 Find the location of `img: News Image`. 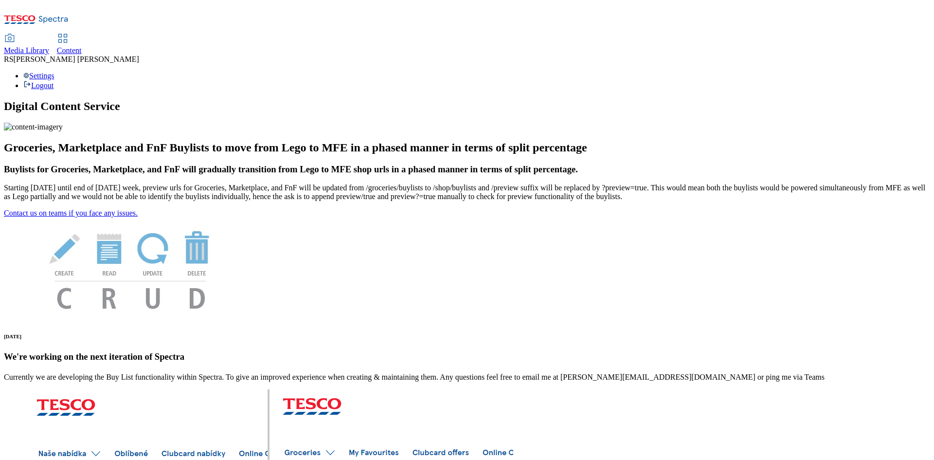

img: News Image is located at coordinates (130, 268).